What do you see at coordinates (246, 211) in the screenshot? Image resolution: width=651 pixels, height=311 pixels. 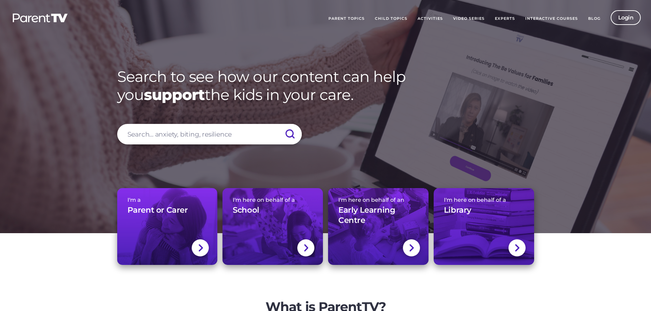 I see `h3: School` at bounding box center [246, 211].